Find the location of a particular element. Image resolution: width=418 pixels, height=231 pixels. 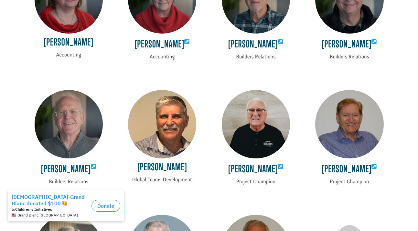

img: emoji partyFace is located at coordinates (65, 16).